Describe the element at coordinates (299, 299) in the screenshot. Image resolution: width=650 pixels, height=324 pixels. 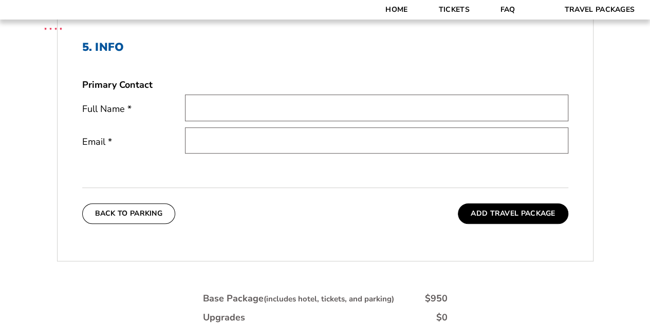
I see `div: Base Package` at that location.